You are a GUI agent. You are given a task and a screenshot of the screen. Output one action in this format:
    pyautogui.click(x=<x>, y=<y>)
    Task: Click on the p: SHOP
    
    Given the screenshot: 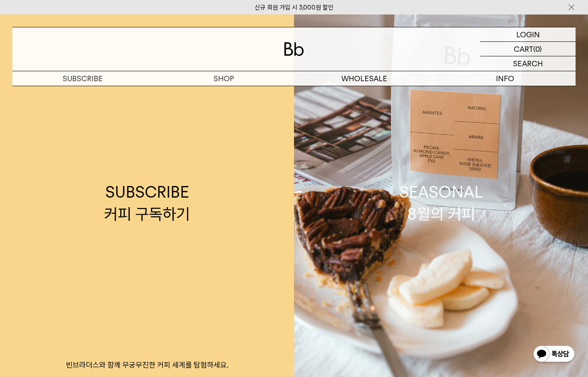 What is the action you would take?
    pyautogui.click(x=224, y=78)
    